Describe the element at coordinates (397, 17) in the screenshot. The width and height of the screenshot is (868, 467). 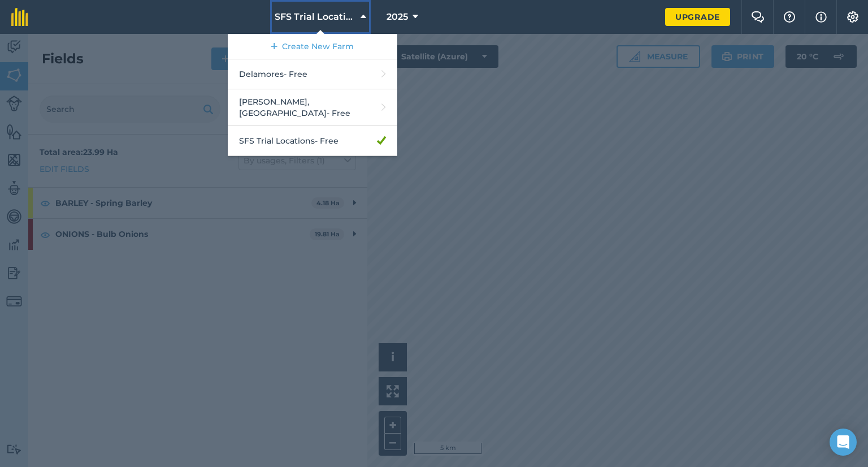
I see `span: 2025` at that location.